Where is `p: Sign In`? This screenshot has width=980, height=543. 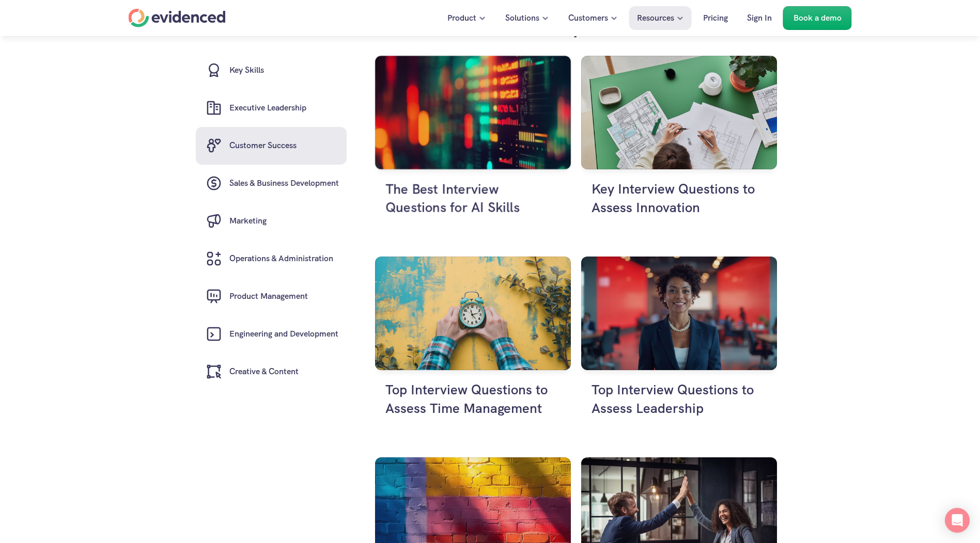
p: Sign In is located at coordinates (760, 18).